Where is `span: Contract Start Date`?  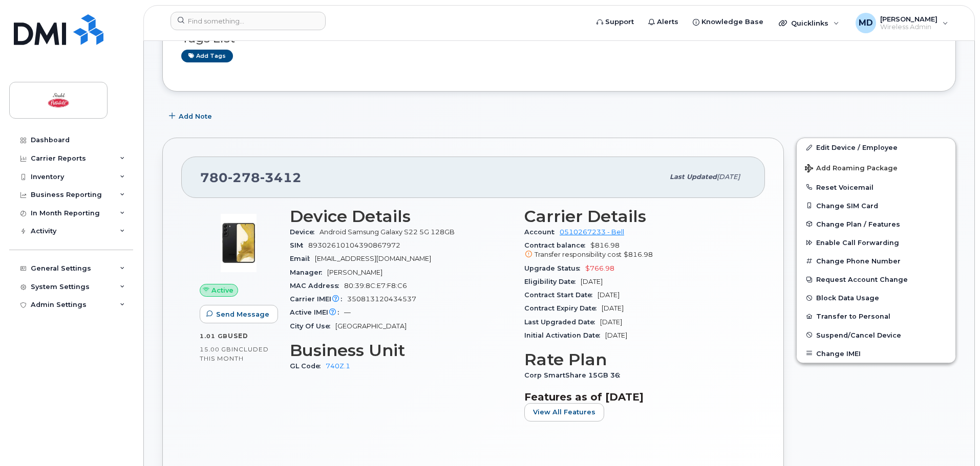
span: Contract Start Date is located at coordinates (561, 294).